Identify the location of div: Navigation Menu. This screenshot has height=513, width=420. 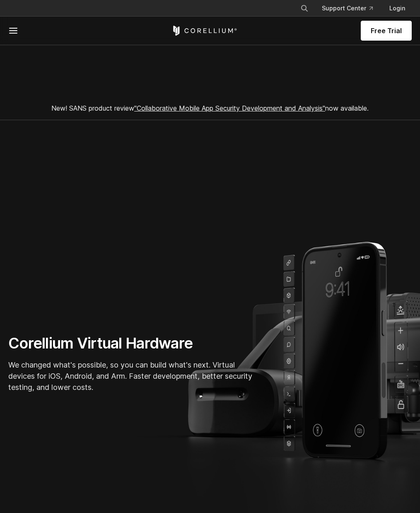
(353, 8).